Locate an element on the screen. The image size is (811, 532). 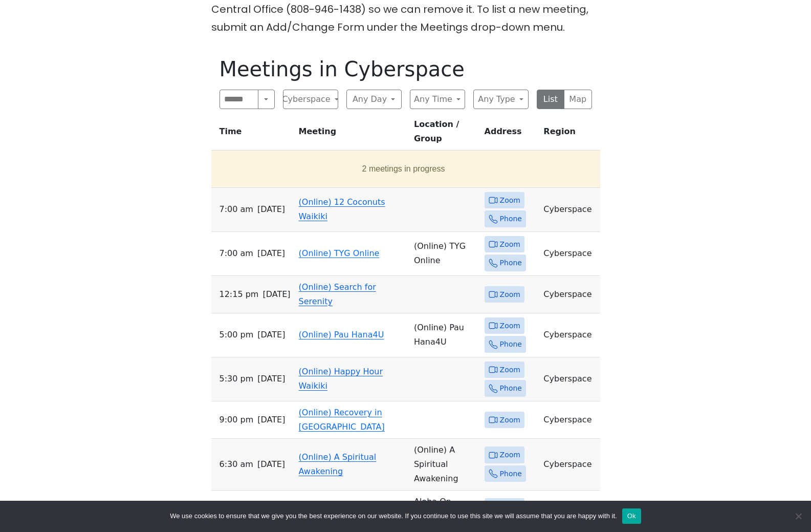
td: (Online) Pau Hana4U is located at coordinates (446, 336).